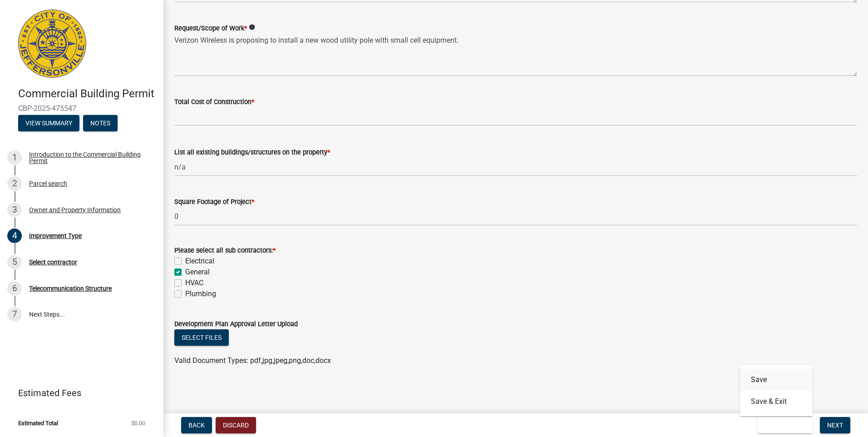 The image size is (868, 437). What do you see at coordinates (252, 360) in the screenshot?
I see `span: Valid Document Types: pdf,jpg,jpeg,png,doc,docx` at bounding box center [252, 360].